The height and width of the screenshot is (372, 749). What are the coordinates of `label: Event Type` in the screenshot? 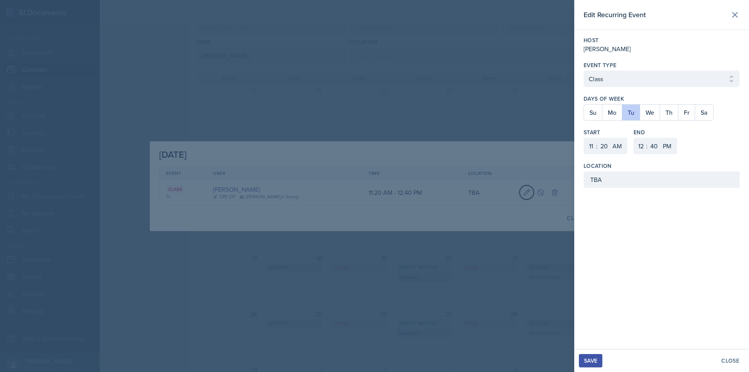 It's located at (600, 65).